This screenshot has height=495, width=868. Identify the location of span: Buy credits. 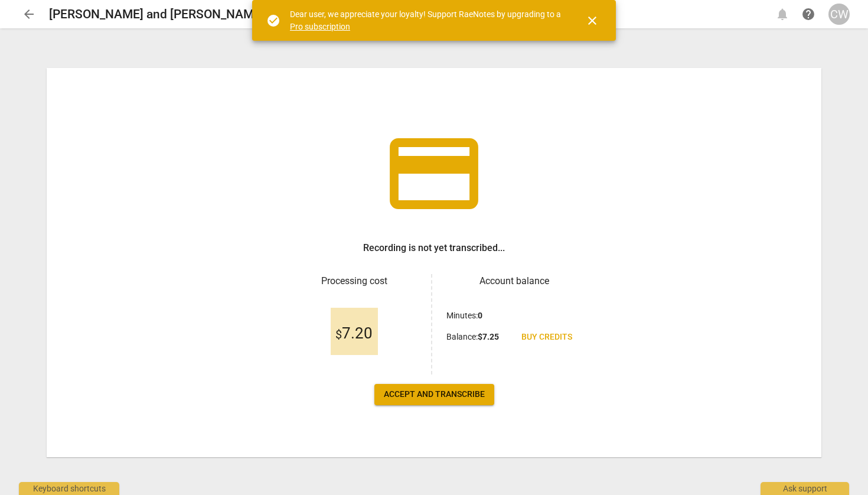
(546, 337).